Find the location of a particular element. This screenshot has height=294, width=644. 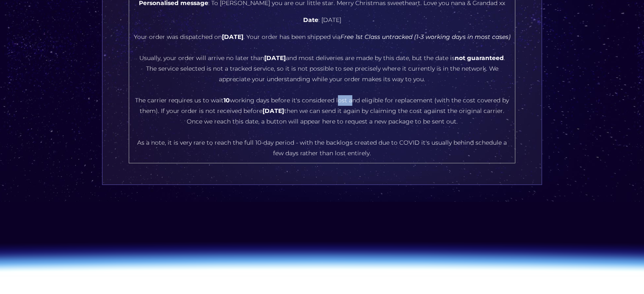

b: Date is located at coordinates (310, 20).